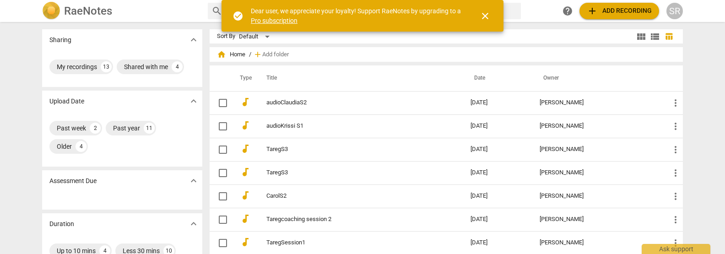 This screenshot has height=254, width=725. Describe the element at coordinates (598, 78) in the screenshot. I see `th: Owner` at that location.